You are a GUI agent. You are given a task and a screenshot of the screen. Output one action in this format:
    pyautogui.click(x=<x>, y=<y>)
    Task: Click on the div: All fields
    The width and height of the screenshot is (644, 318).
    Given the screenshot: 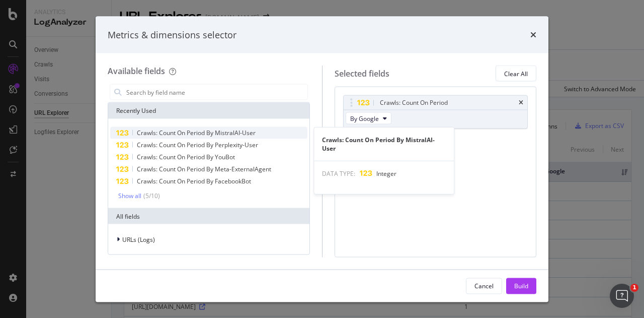 What is the action you would take?
    pyautogui.click(x=209, y=216)
    